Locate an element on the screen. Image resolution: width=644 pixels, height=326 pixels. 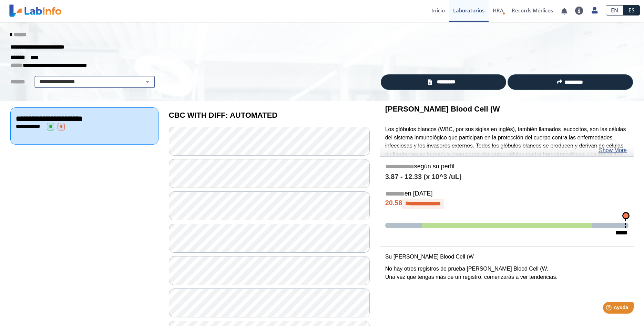
h5: según su perfil is located at coordinates (507, 166).